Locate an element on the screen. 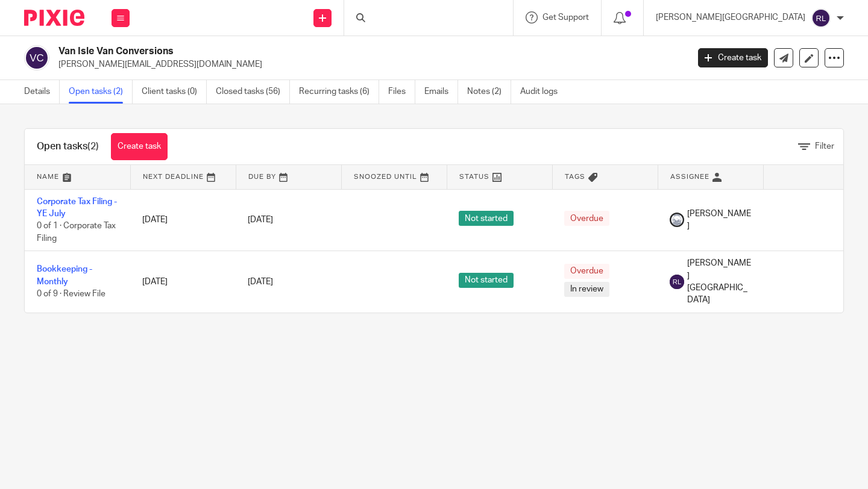 The image size is (868, 489). a: Recurring tasks (6) is located at coordinates (338, 92).